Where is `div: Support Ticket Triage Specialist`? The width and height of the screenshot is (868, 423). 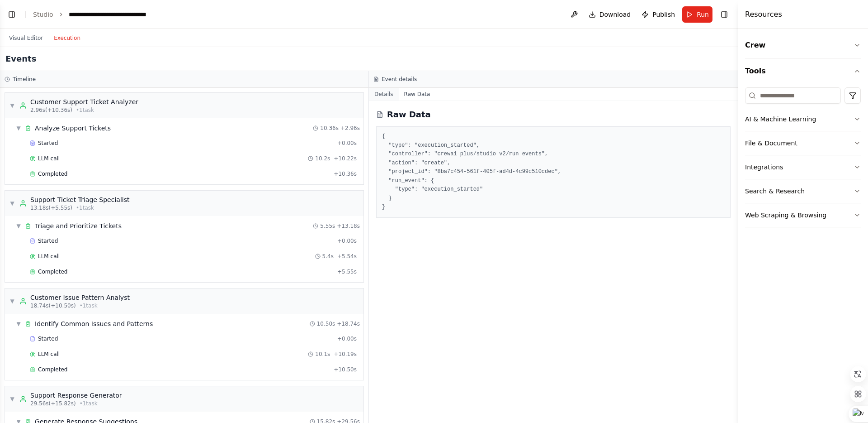
div: Support Ticket Triage Specialist is located at coordinates (79, 200).